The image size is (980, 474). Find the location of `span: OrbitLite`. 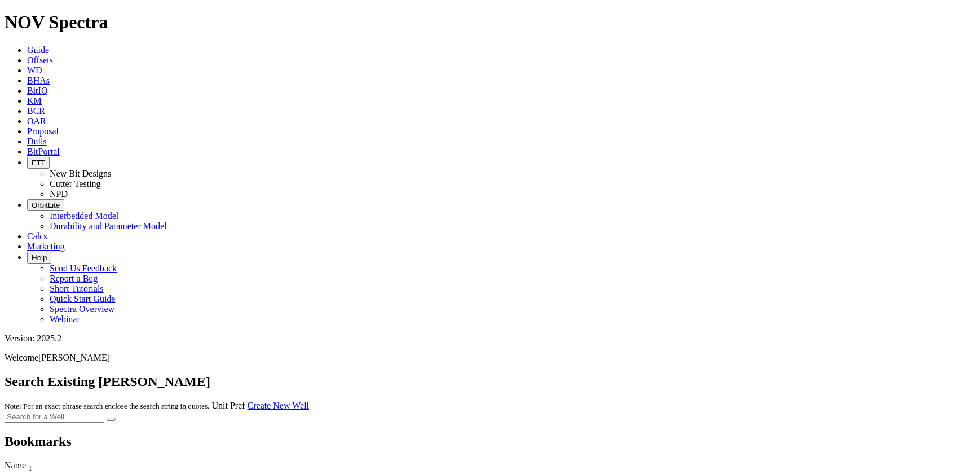

span: OrbitLite is located at coordinates (46, 205).